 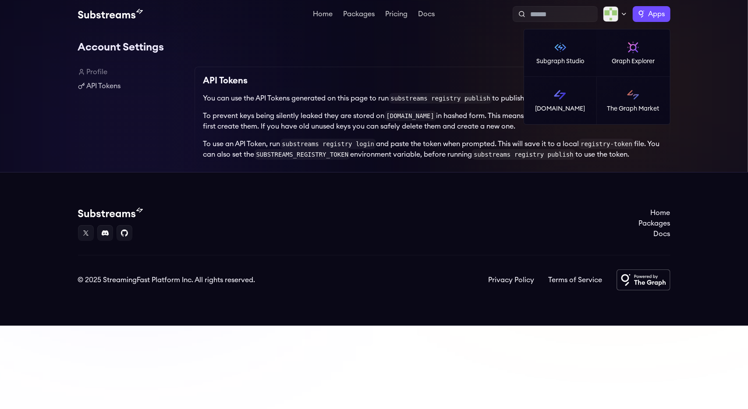 What do you see at coordinates (633, 47) in the screenshot?
I see `img: Graph Explorer logo` at bounding box center [633, 47].